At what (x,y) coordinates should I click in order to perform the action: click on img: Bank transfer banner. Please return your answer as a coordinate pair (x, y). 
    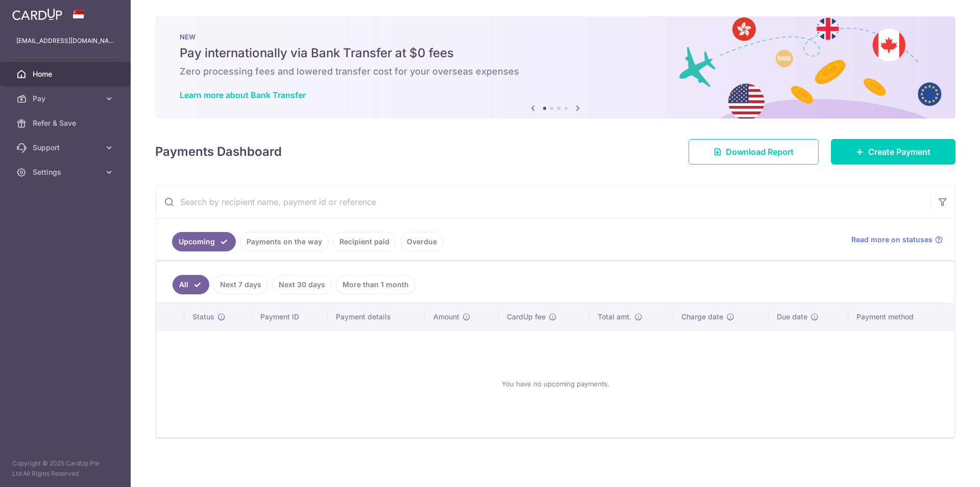
    Looking at the image, I should click on (556, 68).